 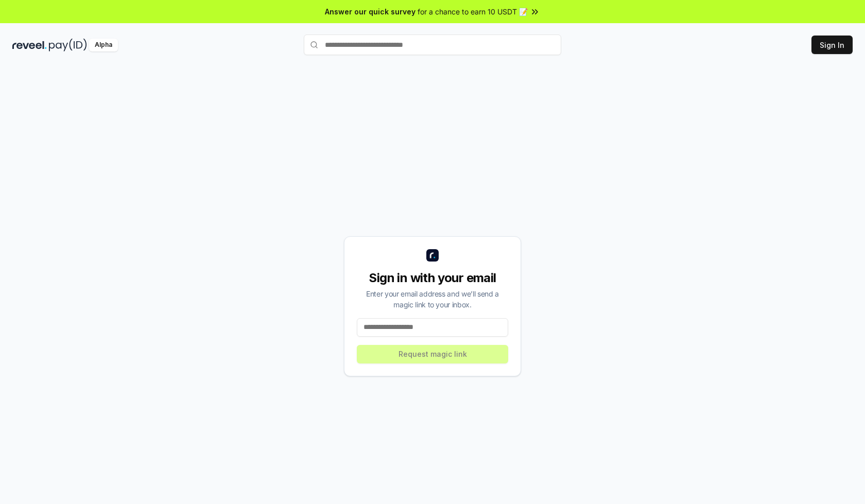 I want to click on img: logo_small, so click(x=432, y=255).